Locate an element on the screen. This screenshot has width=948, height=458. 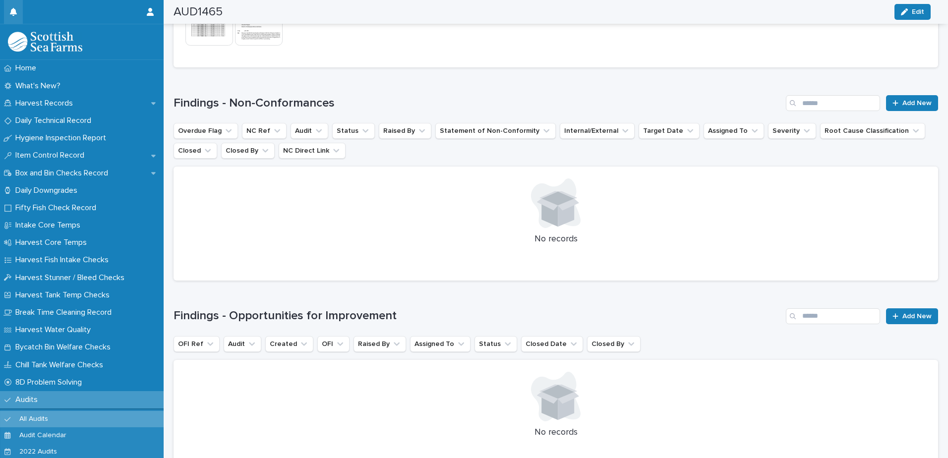
button: OFI Ref is located at coordinates (196, 344).